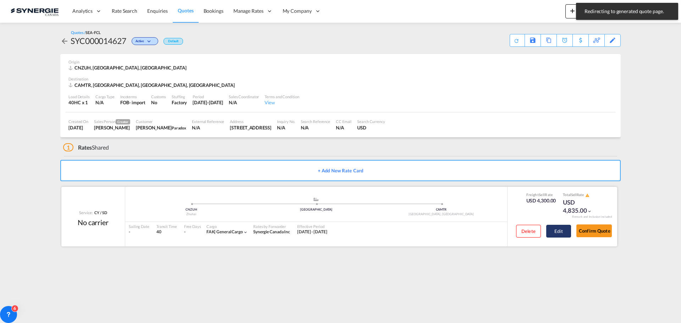  Describe the element at coordinates (125, 11) in the screenshot. I see `span: Rate Search` at that location.